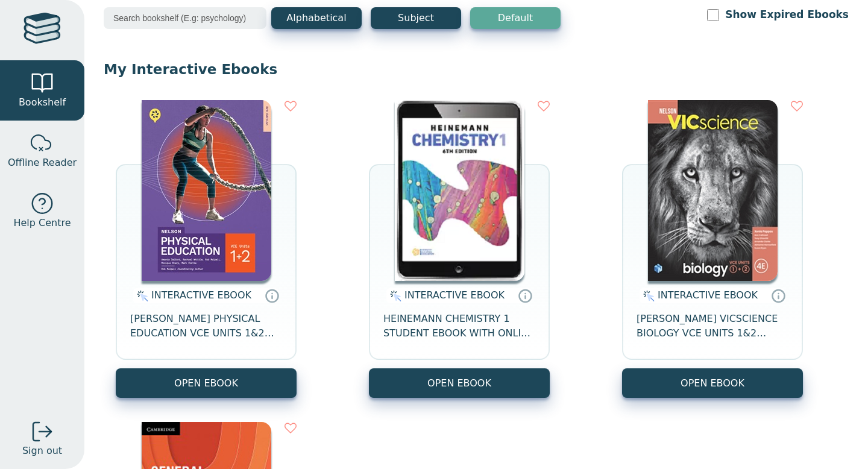 The width and height of the screenshot is (868, 469). What do you see at coordinates (416, 18) in the screenshot?
I see `button: Subject` at bounding box center [416, 18].